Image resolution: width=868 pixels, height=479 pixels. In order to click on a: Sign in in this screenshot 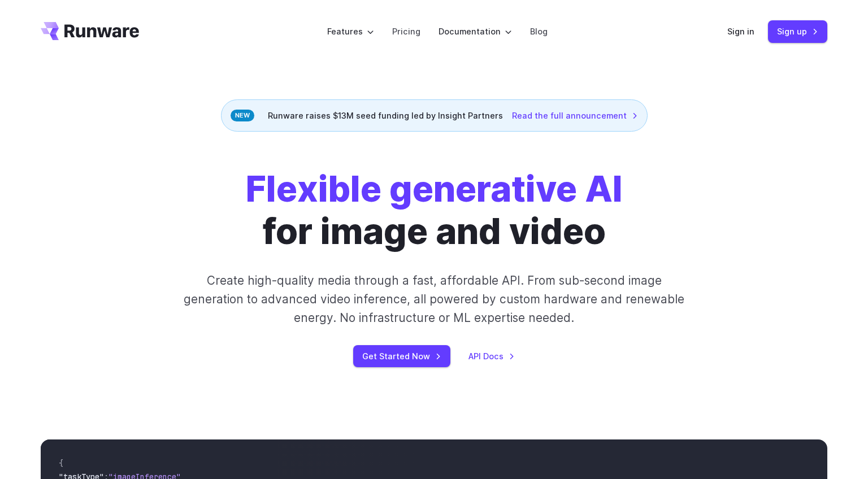, I will do `click(742, 31)`.